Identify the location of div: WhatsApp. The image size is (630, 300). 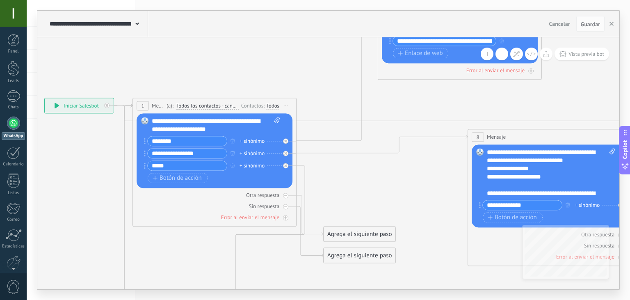
(13, 136).